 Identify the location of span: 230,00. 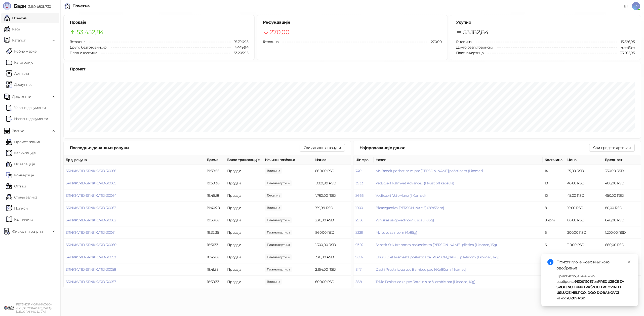
(278, 220).